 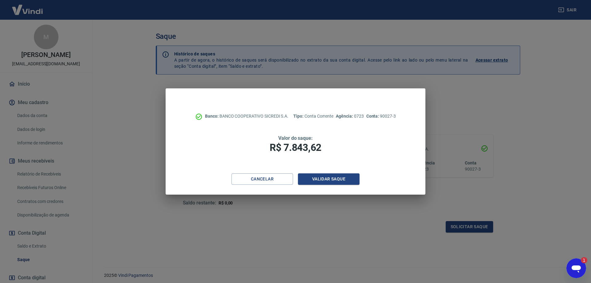 What do you see at coordinates (262, 179) in the screenshot?
I see `button: Cancelar` at bounding box center [262, 179].